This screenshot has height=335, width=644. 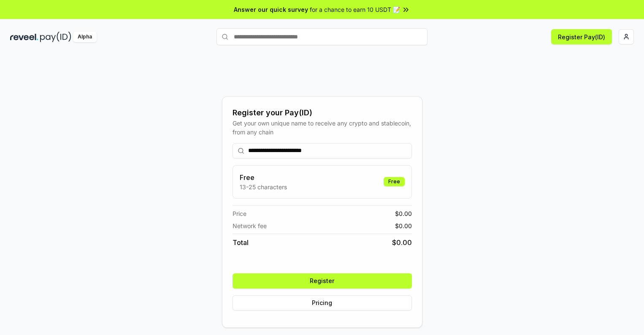 What do you see at coordinates (582, 37) in the screenshot?
I see `button: Register Pay(ID)` at bounding box center [582, 37].